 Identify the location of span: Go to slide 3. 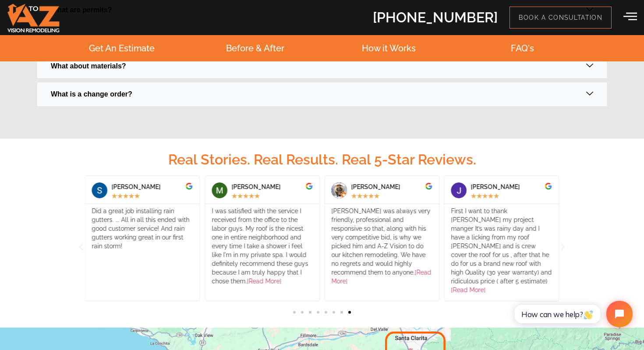
(310, 313).